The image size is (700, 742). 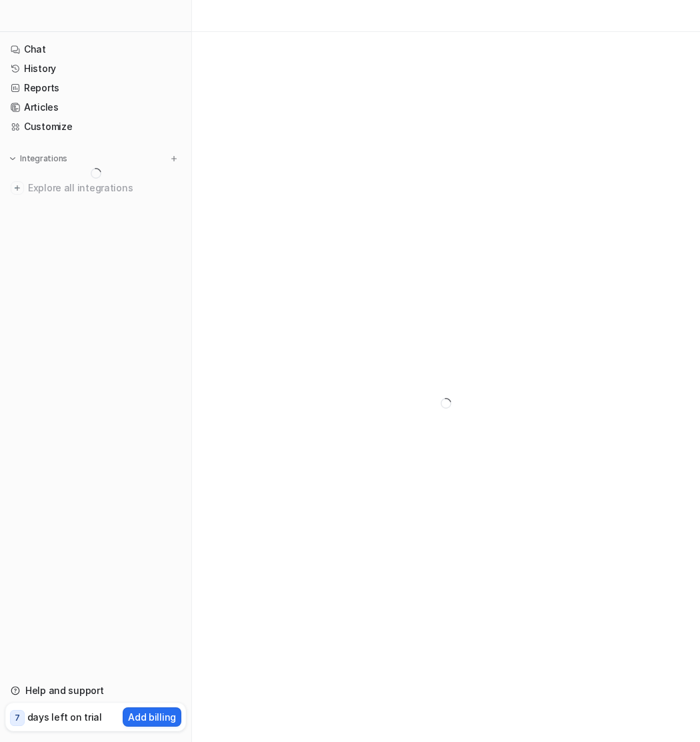 What do you see at coordinates (13, 159) in the screenshot?
I see `img: expand menu` at bounding box center [13, 159].